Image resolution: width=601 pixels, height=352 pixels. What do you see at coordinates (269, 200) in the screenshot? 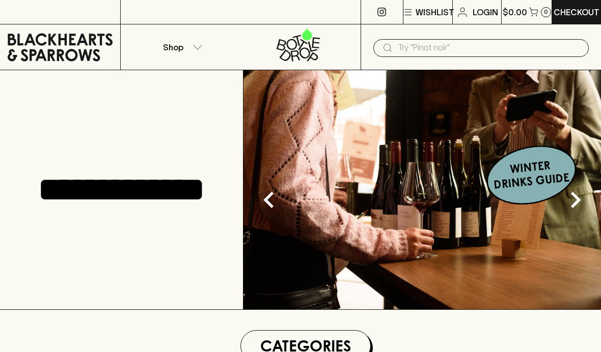
I see `button: Previous` at bounding box center [269, 200].